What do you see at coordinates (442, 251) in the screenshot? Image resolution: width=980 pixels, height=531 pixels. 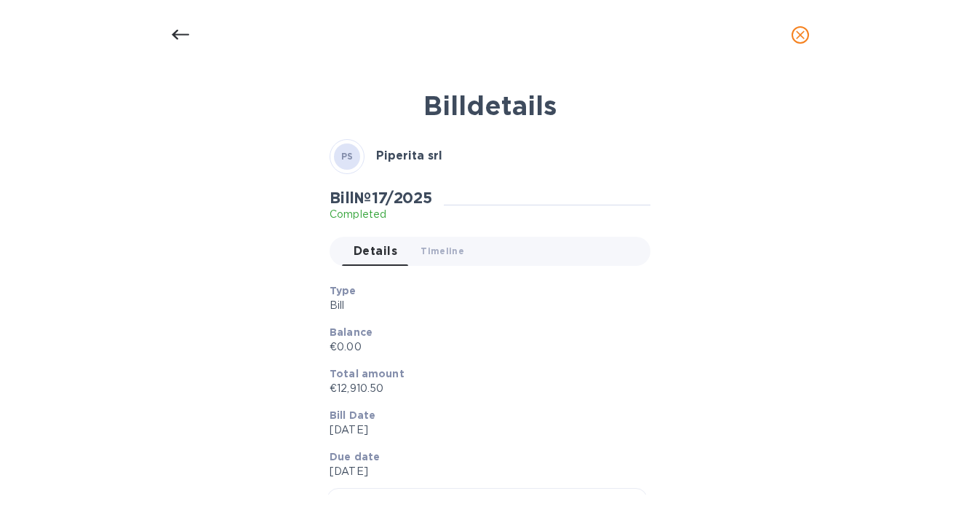 I see `span: Timeline` at bounding box center [442, 251].